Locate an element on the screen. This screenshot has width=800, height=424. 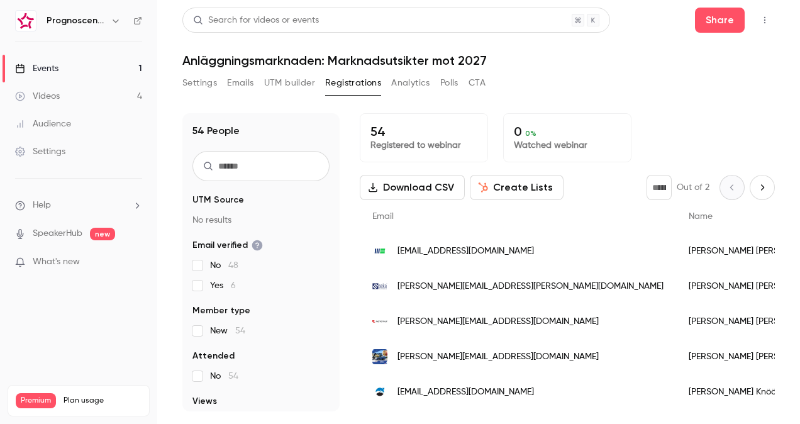
p: Registered to webinar is located at coordinates (424, 145).